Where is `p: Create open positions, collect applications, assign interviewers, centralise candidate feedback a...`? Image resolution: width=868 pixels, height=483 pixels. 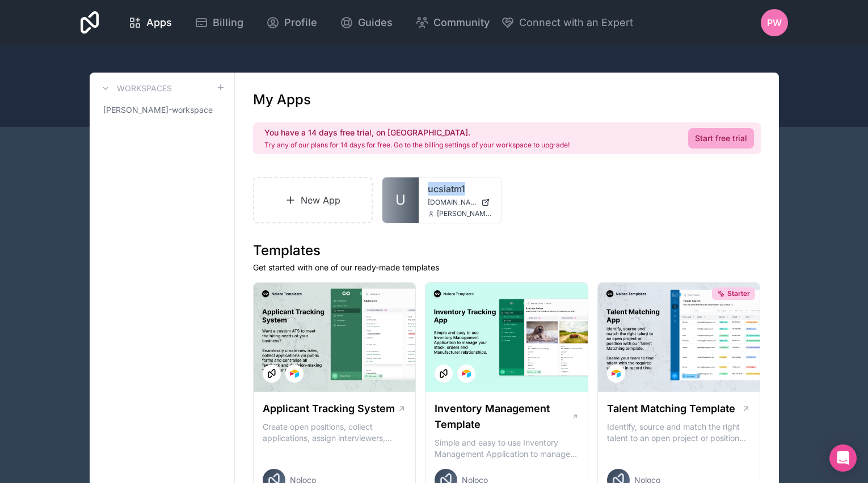
p: Create open positions, collect applications, assign interviewers, centralise candidate feedback a... is located at coordinates (335, 432).